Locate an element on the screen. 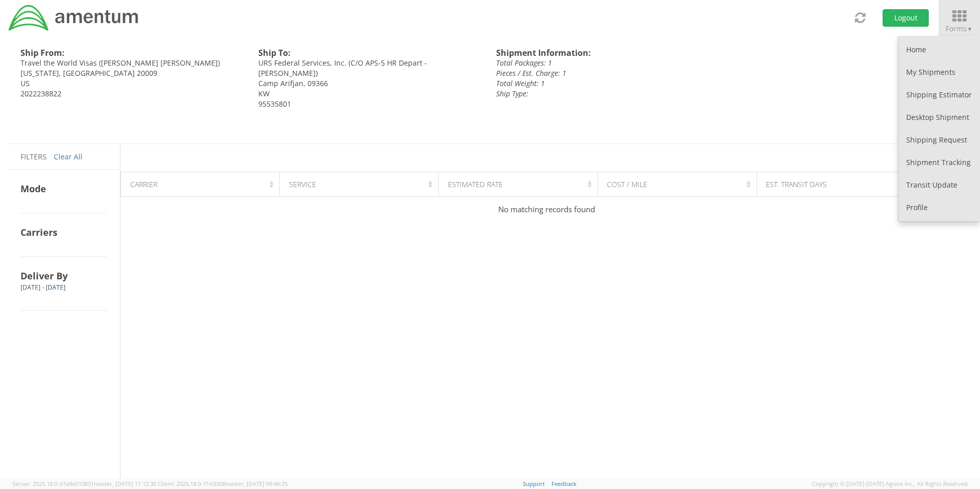 The width and height of the screenshot is (980, 489). h4: Ship From: is located at coordinates (132, 53).